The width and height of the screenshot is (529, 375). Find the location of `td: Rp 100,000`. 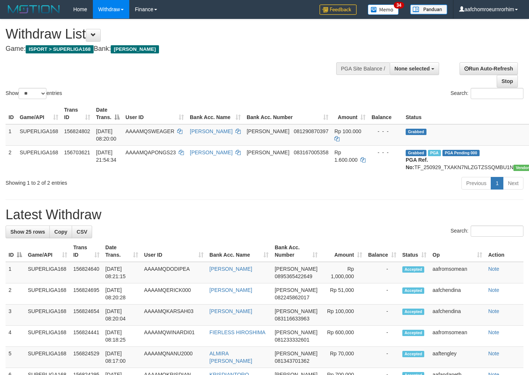

td: Rp 100,000 is located at coordinates (343, 315).